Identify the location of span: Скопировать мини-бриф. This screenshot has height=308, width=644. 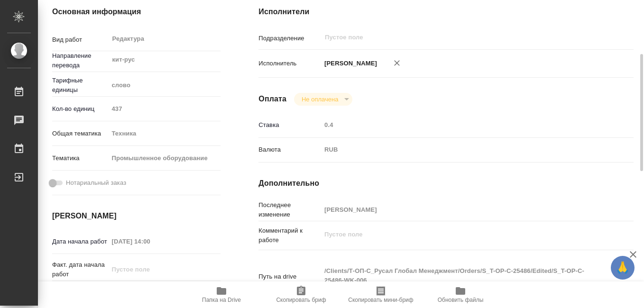
(381, 300).